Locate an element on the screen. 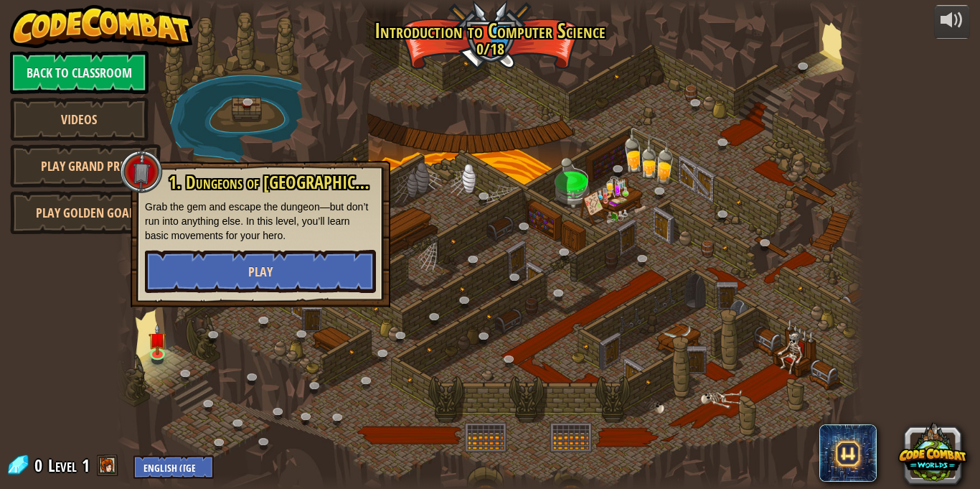 This screenshot has height=489, width=980. span: 1 is located at coordinates (85, 465).